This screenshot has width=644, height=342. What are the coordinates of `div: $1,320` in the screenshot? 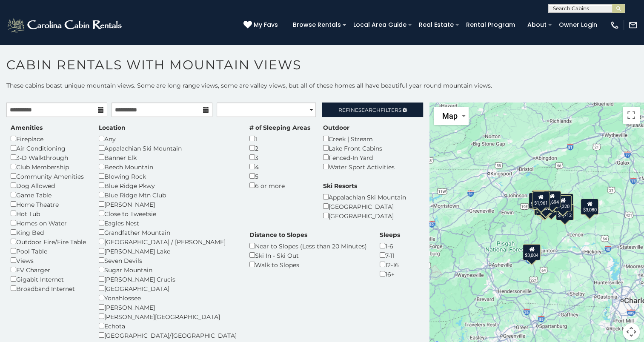 It's located at (562, 203).